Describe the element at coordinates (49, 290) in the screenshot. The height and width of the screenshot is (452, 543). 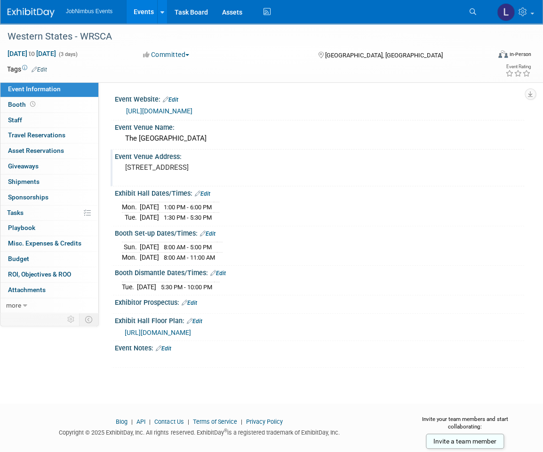
I see `a: Attachments` at that location.